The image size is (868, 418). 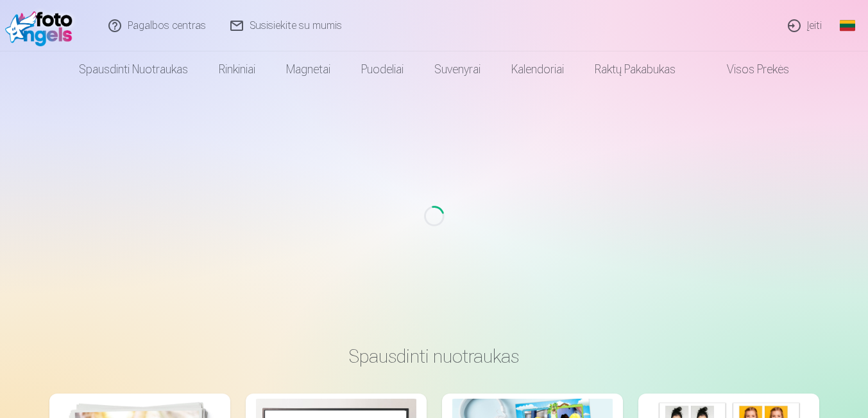 What do you see at coordinates (383, 70) in the screenshot?
I see `a: Puodeliai` at bounding box center [383, 70].